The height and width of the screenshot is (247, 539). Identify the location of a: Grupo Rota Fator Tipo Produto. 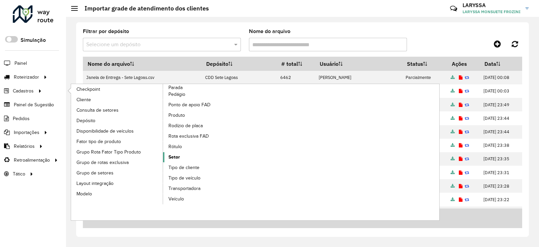
(117, 152).